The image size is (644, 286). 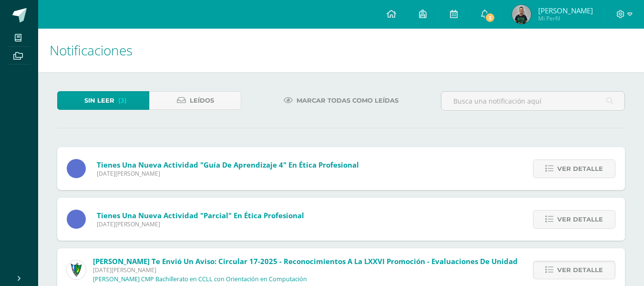 What do you see at coordinates (566, 18) in the screenshot?
I see `span: Mi Perfil` at bounding box center [566, 18].